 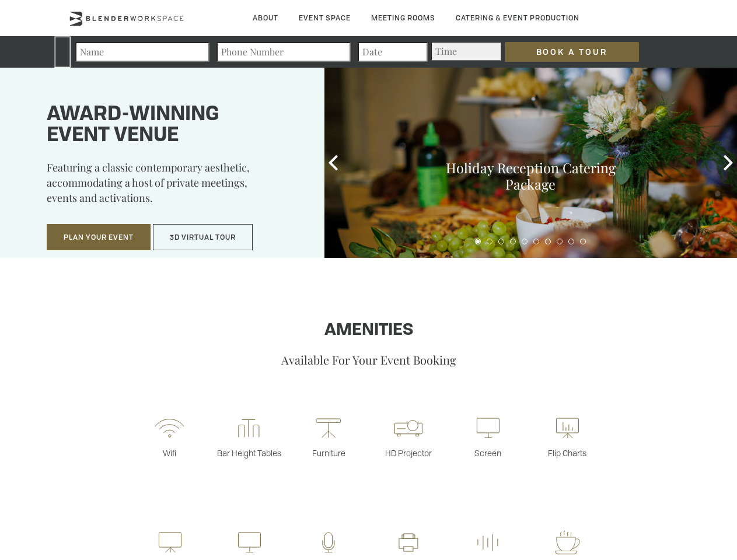 What do you see at coordinates (171, 186) in the screenshot?
I see `p: Featuring a classic contemporary aesthetic, accommodating a host of private meetings, events and ...` at bounding box center [171, 186].